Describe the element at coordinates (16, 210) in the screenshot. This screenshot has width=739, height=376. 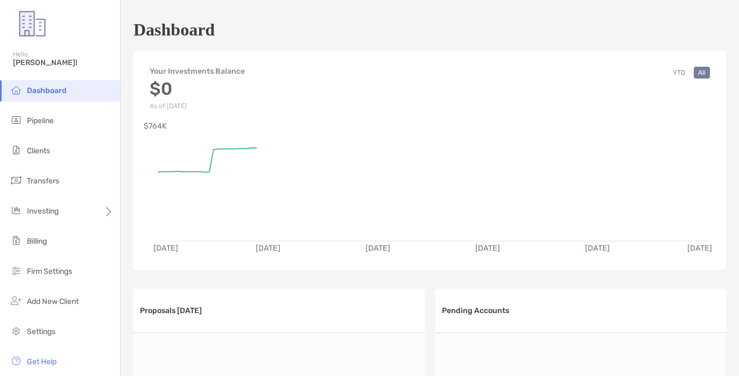
I see `img: investing icon` at that location.